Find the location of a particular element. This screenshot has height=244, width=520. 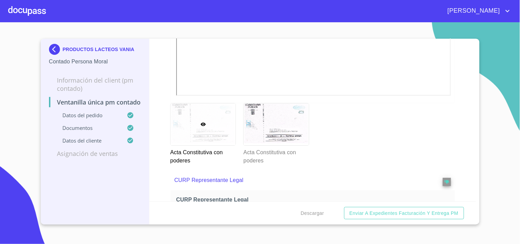

p: Documentos is located at coordinates (88, 128).